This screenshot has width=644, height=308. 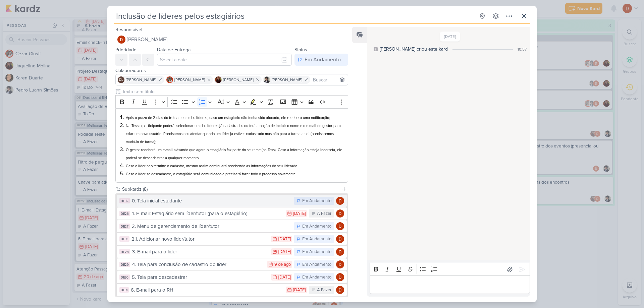 I want to click on button: DE27 2. Menu de gerenciamento de líder/tutor Em Andamento, so click(x=232, y=226).